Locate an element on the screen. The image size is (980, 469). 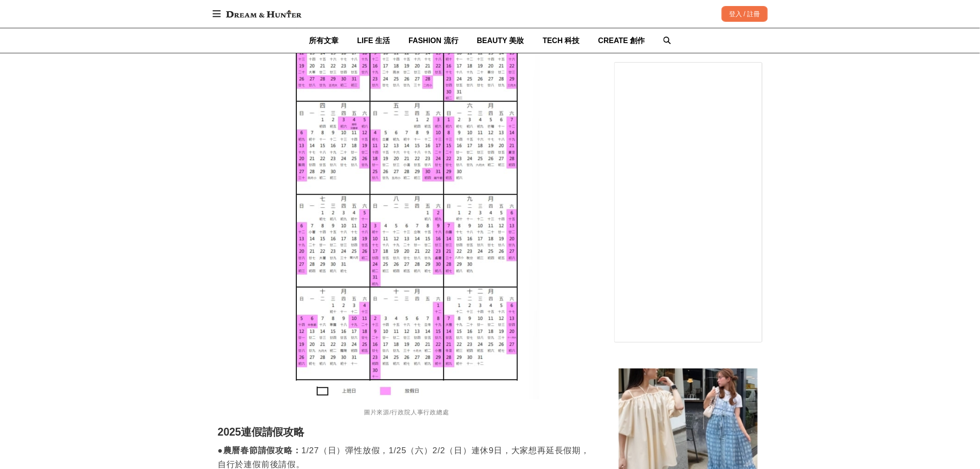
strong: ●農曆春節請假攻略： is located at coordinates (260, 451).